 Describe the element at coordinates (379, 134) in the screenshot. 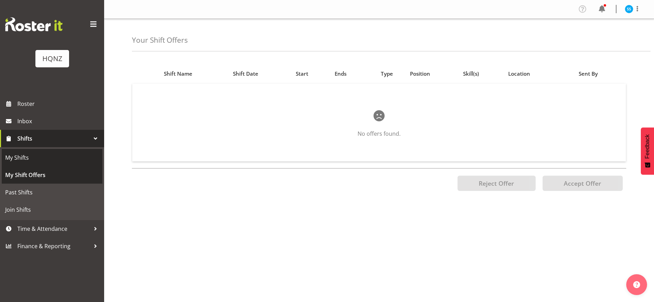

I see `p: No offers found.` at that location.